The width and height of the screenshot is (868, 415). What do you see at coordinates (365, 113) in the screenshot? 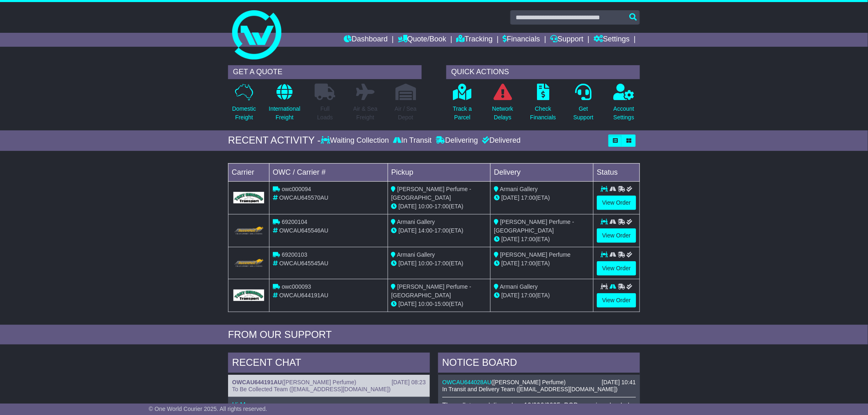
I see `p: Air & Sea Freight` at bounding box center [365, 113].